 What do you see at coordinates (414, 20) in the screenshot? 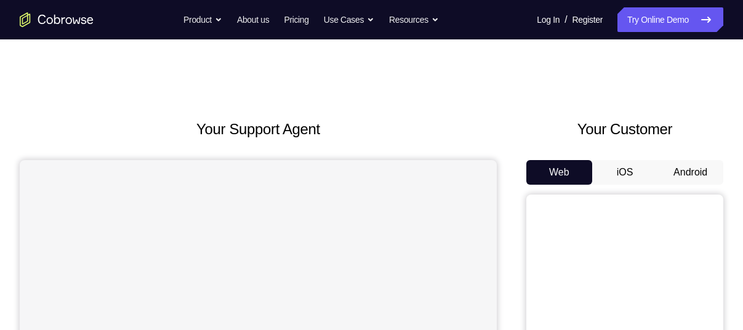
I see `button: Resources` at bounding box center [414, 20].